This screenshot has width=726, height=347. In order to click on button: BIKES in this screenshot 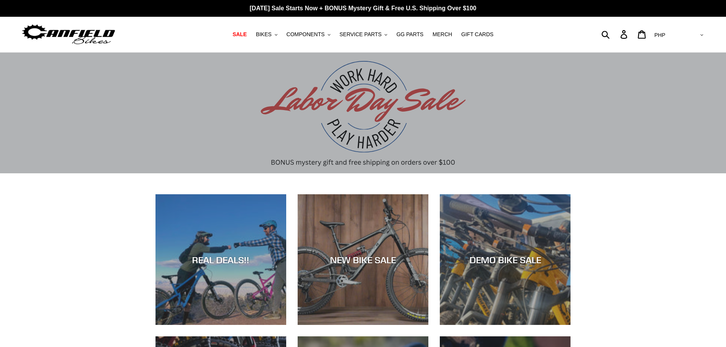, I will do `click(267, 34)`.